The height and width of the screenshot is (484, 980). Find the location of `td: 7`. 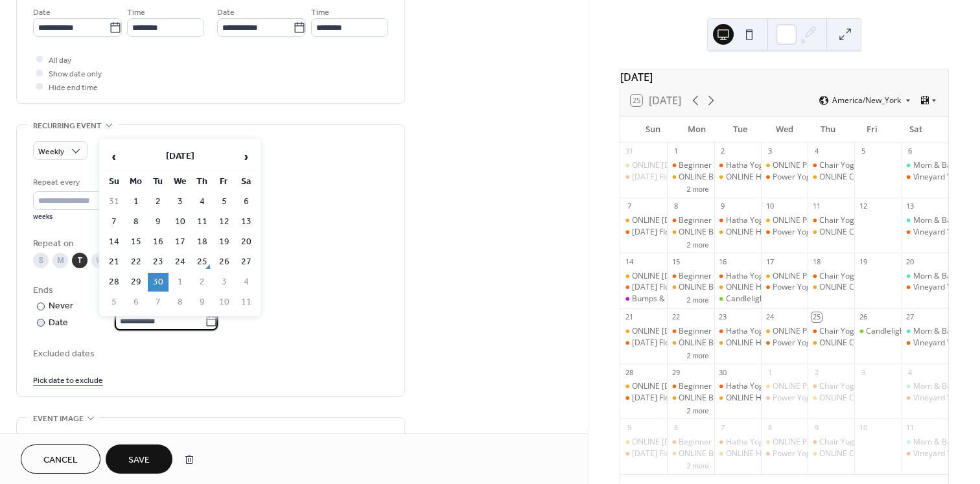

td: 7 is located at coordinates (158, 302).